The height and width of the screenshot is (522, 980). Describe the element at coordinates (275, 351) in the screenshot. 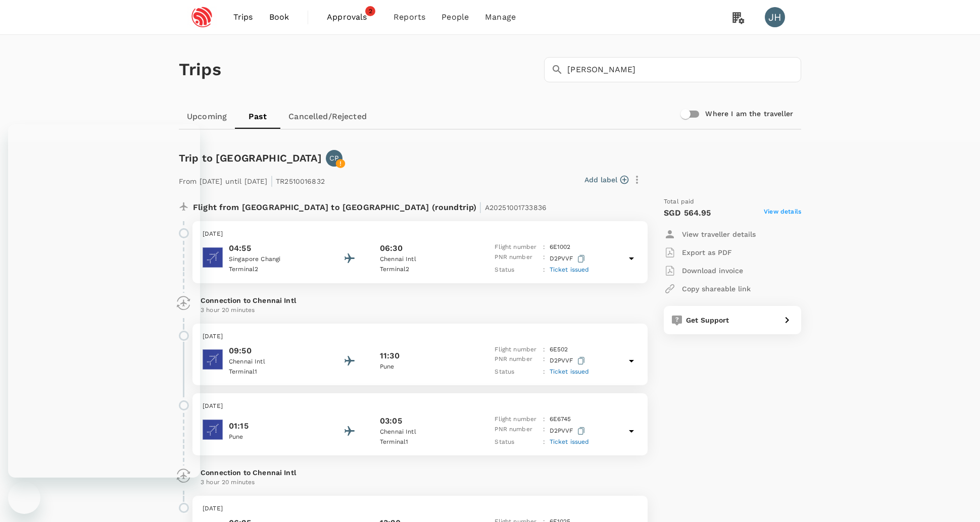

I see `p: 09:50` at that location.